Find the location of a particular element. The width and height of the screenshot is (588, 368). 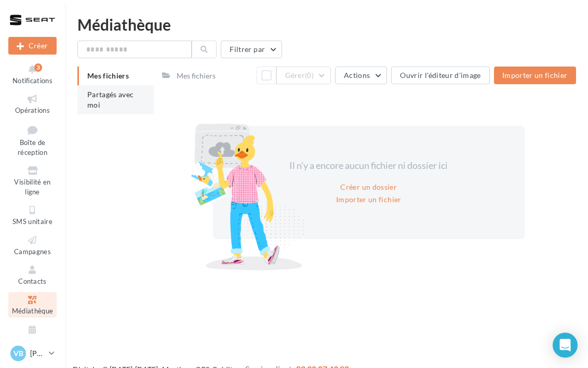

div: Médiathèque is located at coordinates (326, 25).